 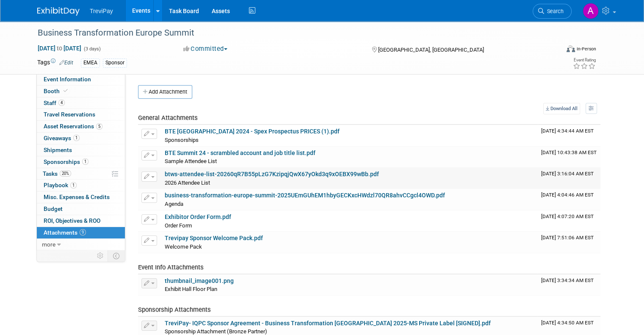 I want to click on a: Sponsorships1, so click(x=81, y=162).